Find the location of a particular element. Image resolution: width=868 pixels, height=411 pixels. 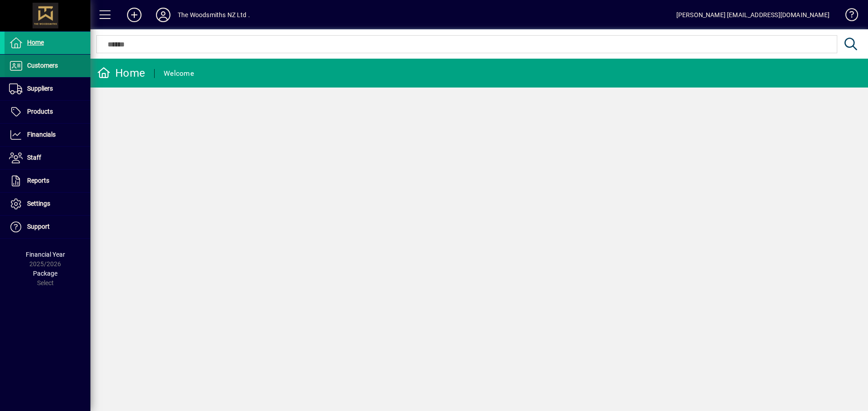

button: Profile is located at coordinates (163, 15).